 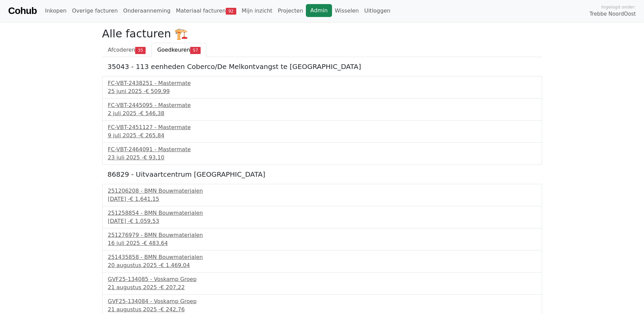 What do you see at coordinates (322, 191) in the screenshot?
I see `div: 251206208 - BMN Bouwmaterialen` at bounding box center [322, 191].